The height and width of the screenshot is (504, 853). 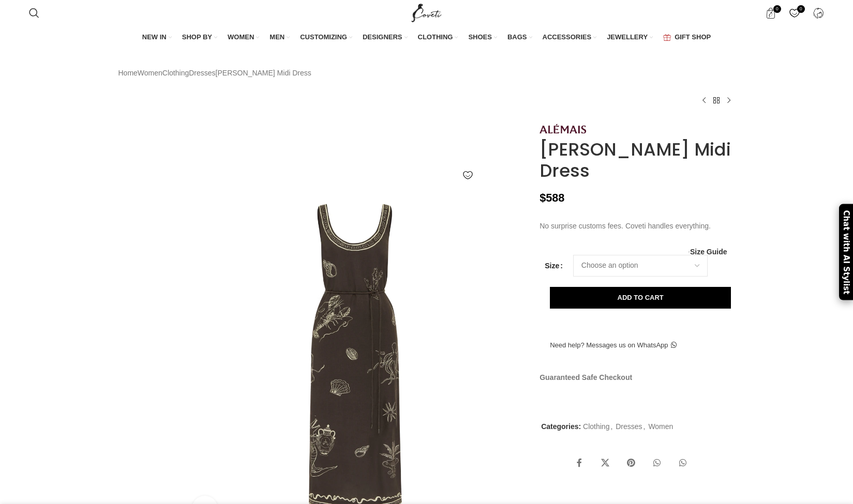 I want to click on img: Alemais Sammy Midi Dress, so click(x=148, y=413).